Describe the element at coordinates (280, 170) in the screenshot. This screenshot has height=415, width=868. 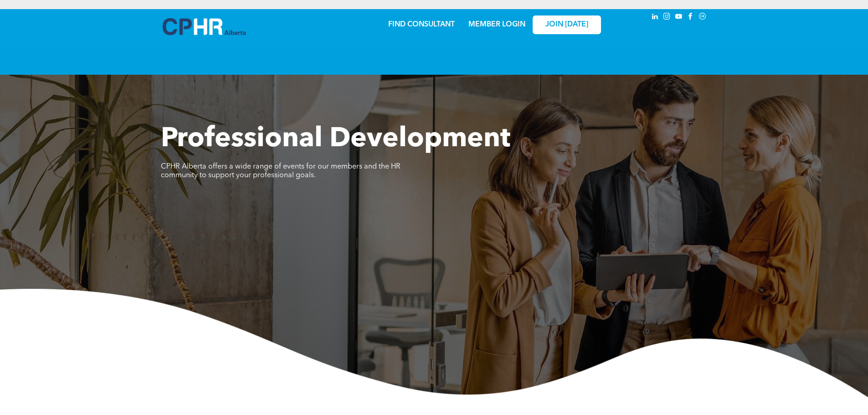
I see `span: CPHR Alberta offers a wide range of events for our members and the HR community to support your p...` at that location.